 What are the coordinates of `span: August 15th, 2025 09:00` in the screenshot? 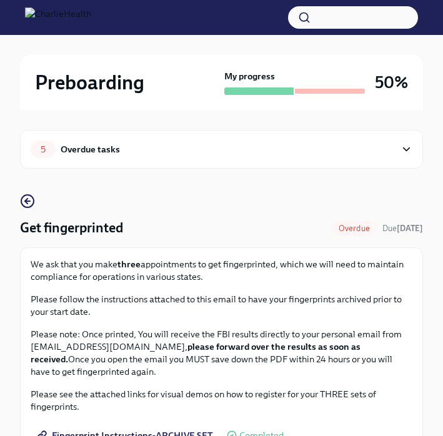 It's located at (402, 228).